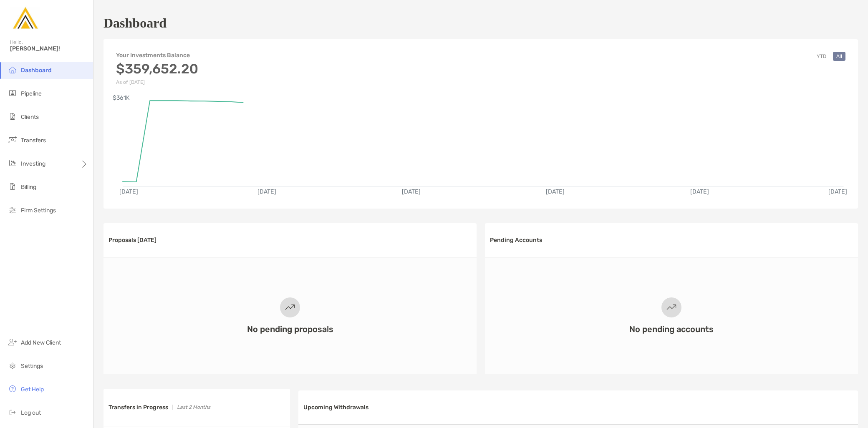 The height and width of the screenshot is (428, 868). What do you see at coordinates (33, 140) in the screenshot?
I see `span: Transfers` at bounding box center [33, 140].